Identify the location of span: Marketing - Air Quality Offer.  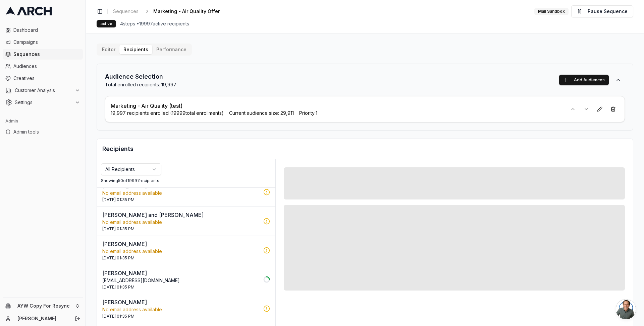
(187, 11).